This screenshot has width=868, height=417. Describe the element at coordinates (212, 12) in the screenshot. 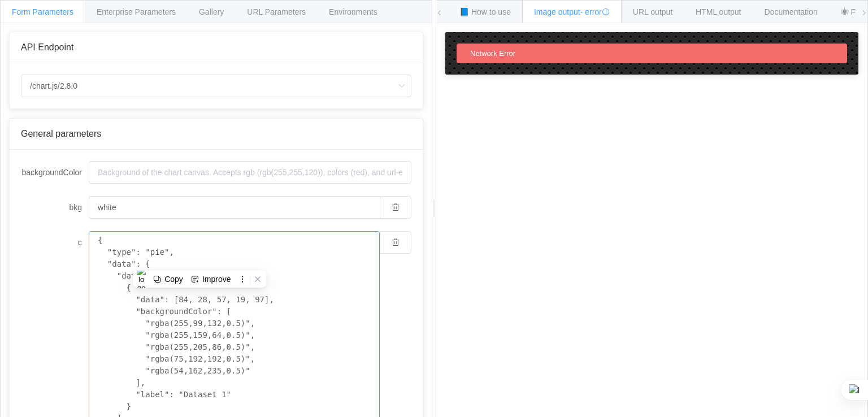

I see `span: Gallery` at that location.